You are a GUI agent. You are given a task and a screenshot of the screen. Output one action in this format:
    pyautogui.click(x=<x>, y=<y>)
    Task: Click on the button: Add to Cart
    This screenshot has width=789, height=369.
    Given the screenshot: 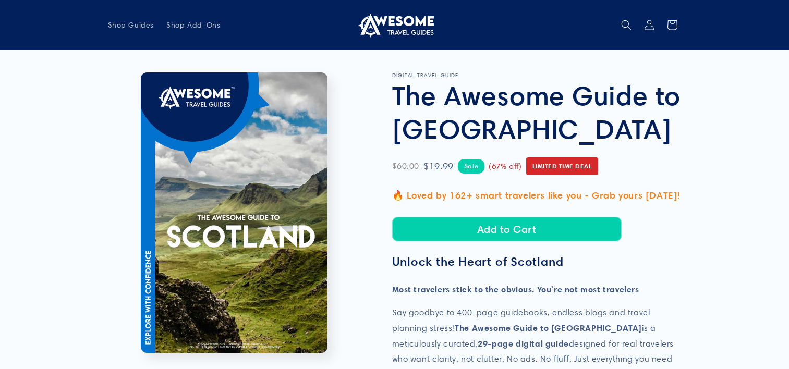 What is the action you would take?
    pyautogui.click(x=507, y=229)
    